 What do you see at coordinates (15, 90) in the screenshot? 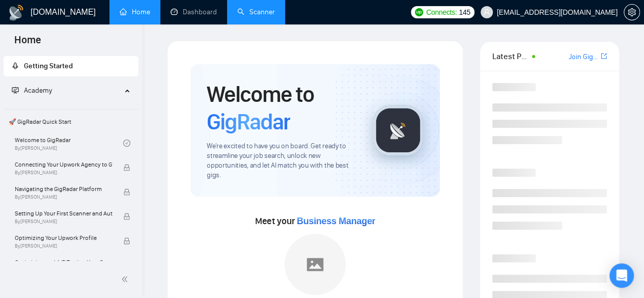
I see `span: fund-projection-screen` at bounding box center [15, 90].